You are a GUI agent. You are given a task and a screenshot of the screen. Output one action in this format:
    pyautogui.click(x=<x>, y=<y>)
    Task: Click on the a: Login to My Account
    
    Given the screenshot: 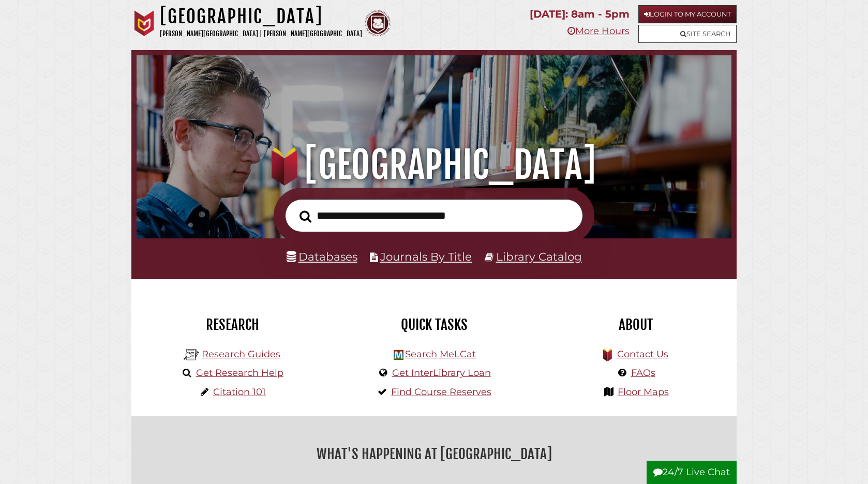 What is the action you would take?
    pyautogui.click(x=687, y=14)
    